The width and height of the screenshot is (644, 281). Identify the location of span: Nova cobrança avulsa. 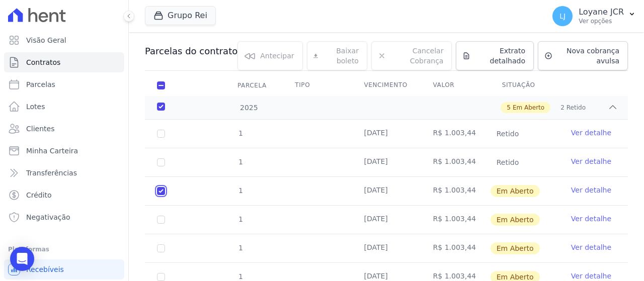
(587, 56).